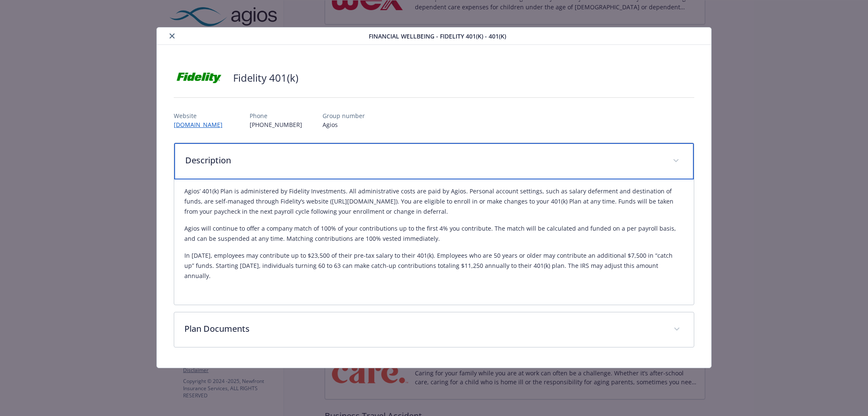 This screenshot has width=868, height=416. I want to click on p: Group number, so click(344, 115).